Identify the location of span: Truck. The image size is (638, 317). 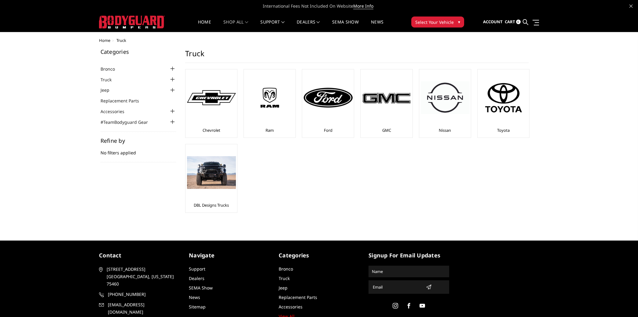
(121, 40).